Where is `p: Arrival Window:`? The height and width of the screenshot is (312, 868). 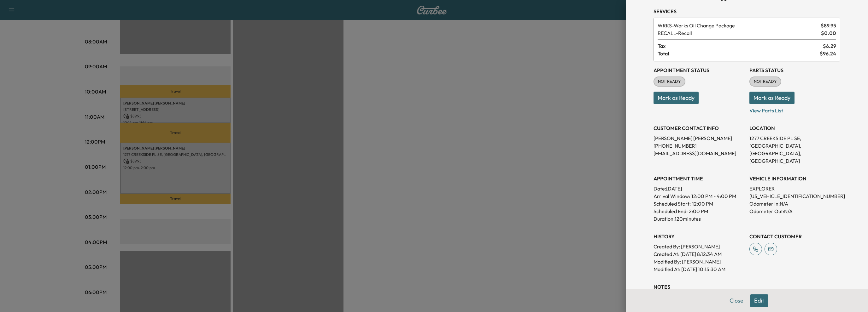 p: Arrival Window: is located at coordinates (699, 196).